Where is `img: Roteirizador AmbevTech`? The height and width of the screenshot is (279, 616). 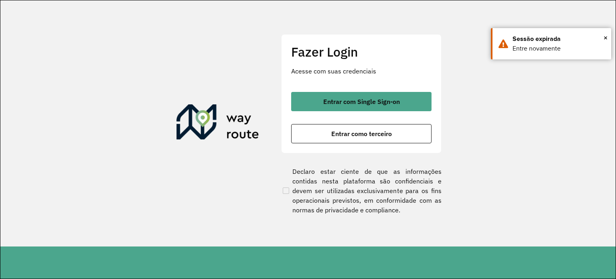 img: Roteirizador AmbevTech is located at coordinates (218, 124).